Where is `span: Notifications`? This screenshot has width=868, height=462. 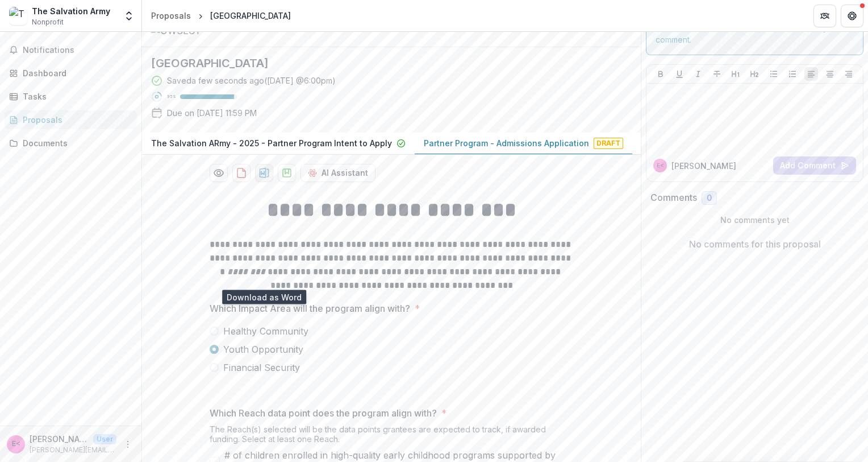 span: Notifications is located at coordinates (78, 50).